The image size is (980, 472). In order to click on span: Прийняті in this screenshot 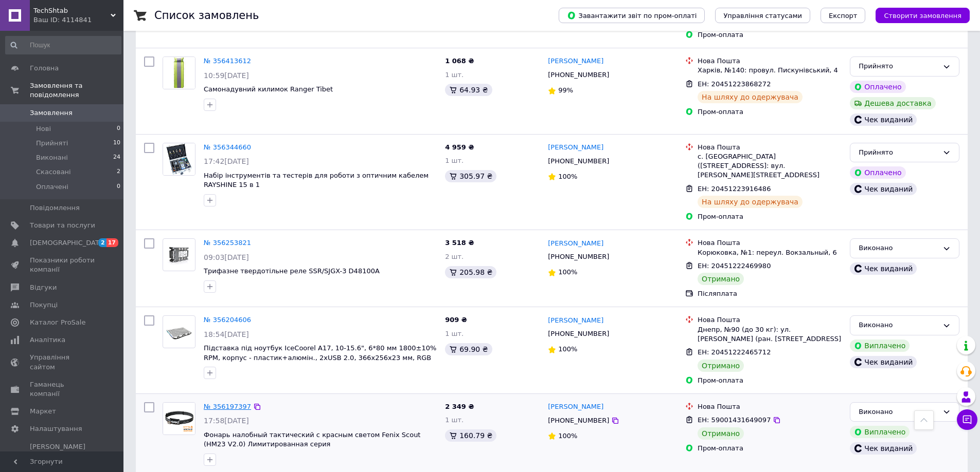, I will do `click(52, 144)`.